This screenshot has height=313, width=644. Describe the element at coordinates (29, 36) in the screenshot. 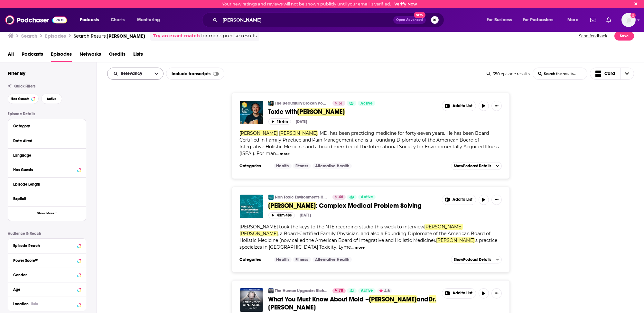

I see `h3: Search` at that location.